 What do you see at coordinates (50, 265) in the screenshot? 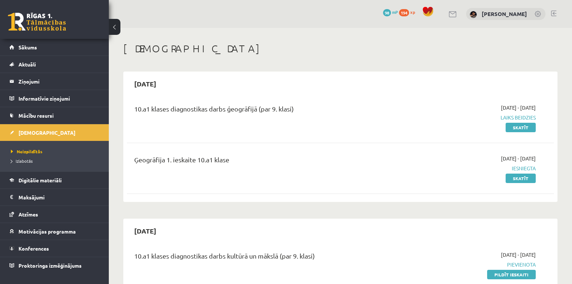
I see `span: Proktoringa izmēģinājums` at bounding box center [50, 265].